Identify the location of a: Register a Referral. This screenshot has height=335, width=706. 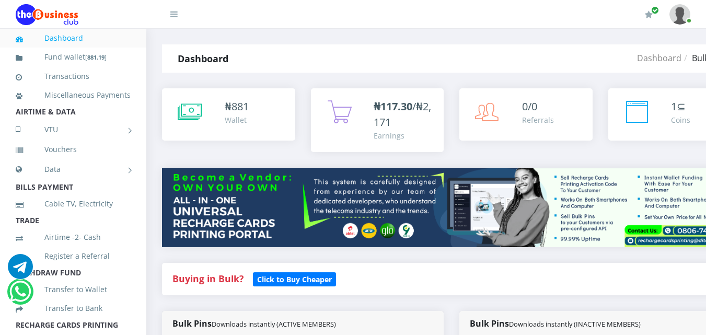
(73, 256).